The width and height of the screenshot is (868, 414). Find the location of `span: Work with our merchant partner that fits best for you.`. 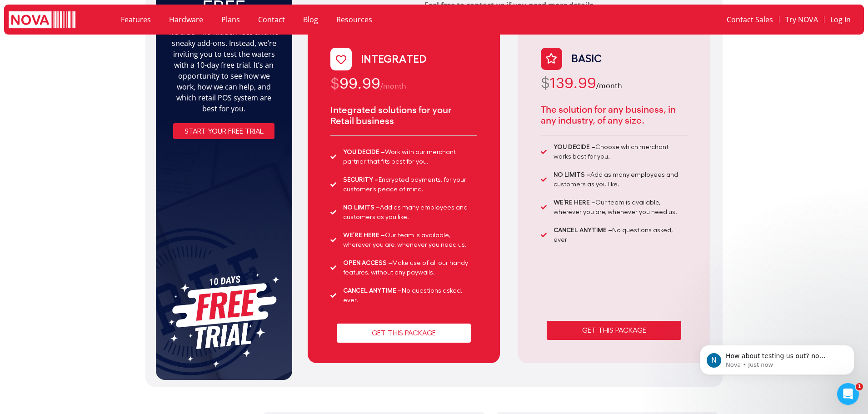

span: Work with our merchant partner that fits best for you. is located at coordinates (408, 157).